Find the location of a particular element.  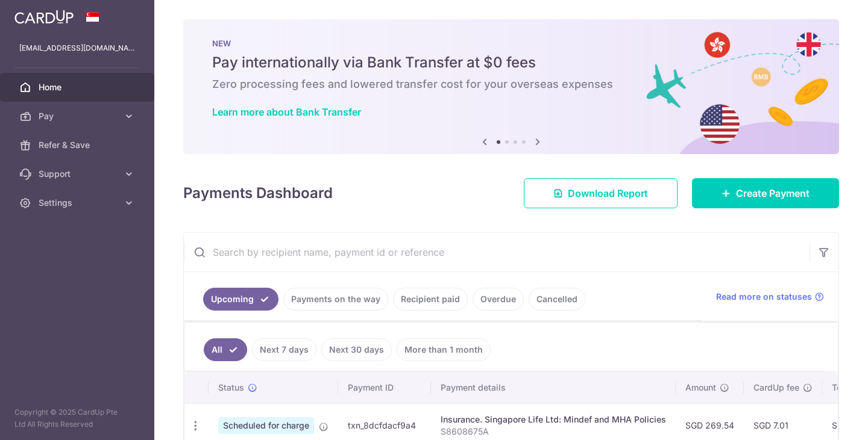

a: Payments on the way is located at coordinates (336, 299).